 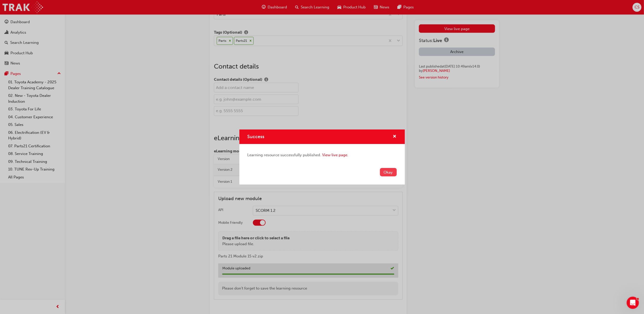 I want to click on span: cross-icon, so click(x=395, y=137).